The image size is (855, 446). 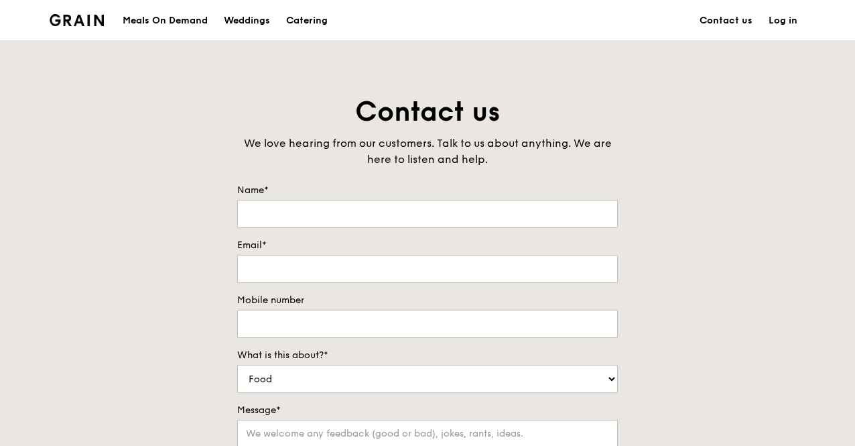 What do you see at coordinates (726, 21) in the screenshot?
I see `a: Contact us` at bounding box center [726, 21].